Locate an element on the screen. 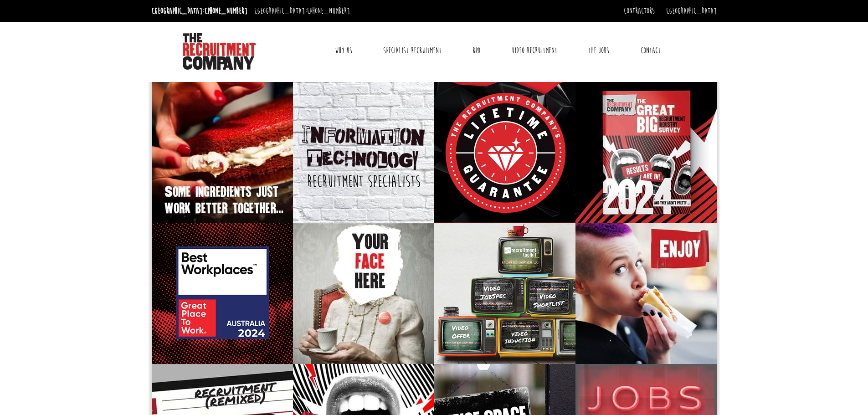 This screenshot has width=868, height=415. a: Video Recruitment is located at coordinates (534, 51).